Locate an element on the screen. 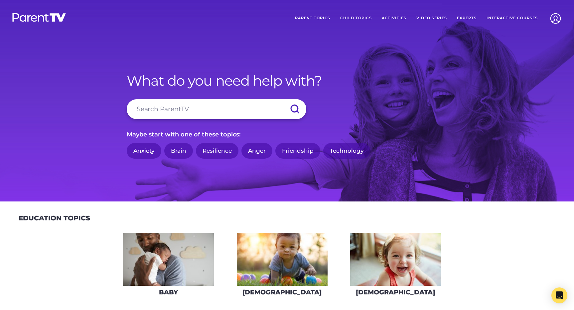 The width and height of the screenshot is (574, 310). input: Submit is located at coordinates (295, 109).